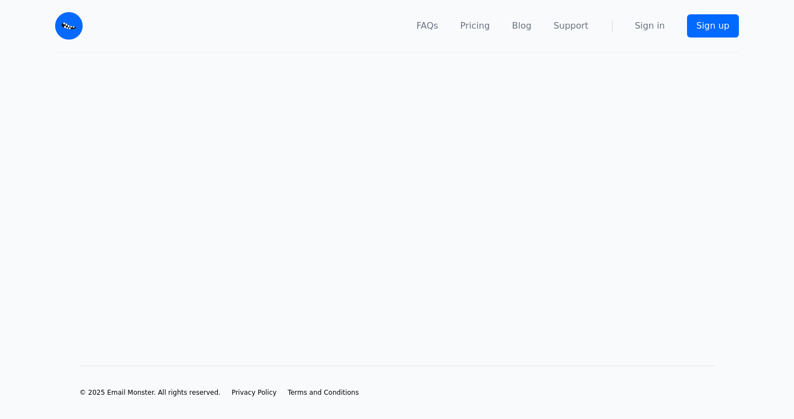 This screenshot has height=419, width=794. I want to click on a: Support, so click(571, 26).